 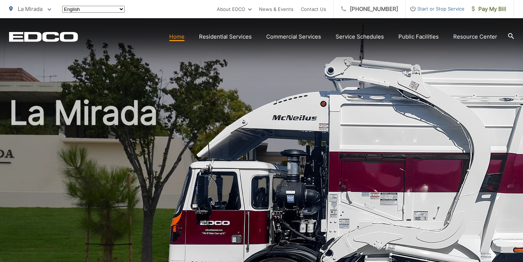 I want to click on a: Commercial Services, so click(x=294, y=37).